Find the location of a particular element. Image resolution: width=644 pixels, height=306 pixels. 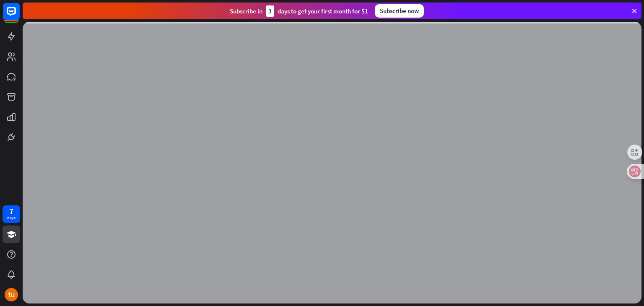

div: 7 is located at coordinates (12, 212).